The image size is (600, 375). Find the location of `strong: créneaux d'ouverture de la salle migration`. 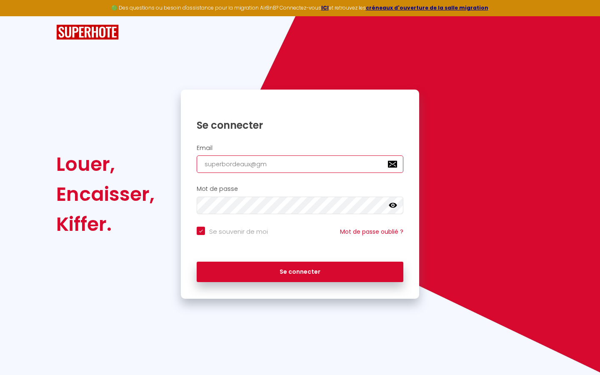

strong: créneaux d'ouverture de la salle migration is located at coordinates (427, 7).